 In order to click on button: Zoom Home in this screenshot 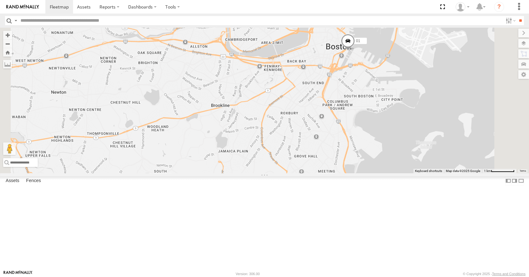, I will do `click(8, 52)`.